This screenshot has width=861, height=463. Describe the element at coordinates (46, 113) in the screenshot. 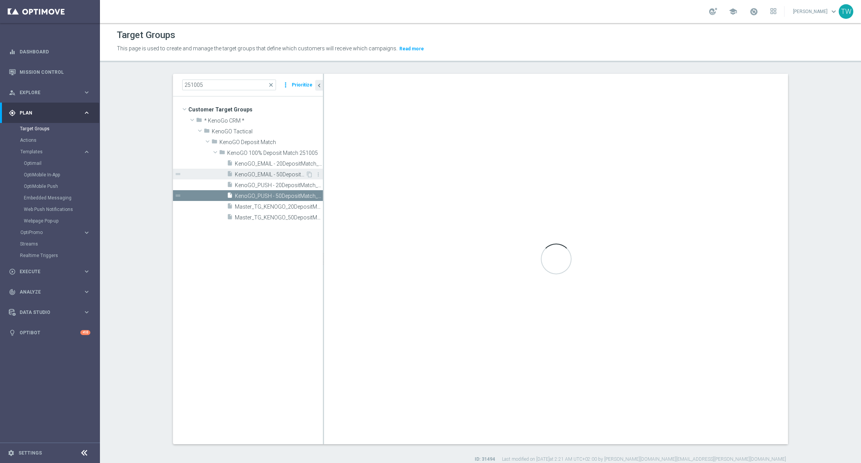

I see `div: Plan` at that location.